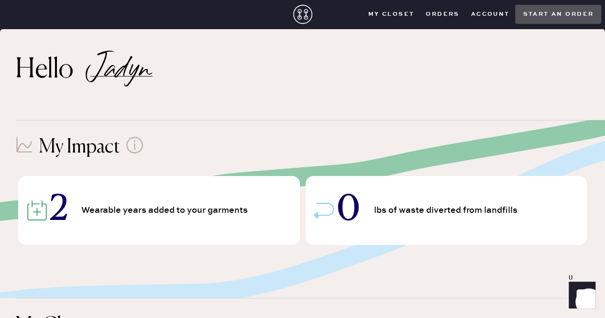  What do you see at coordinates (79, 147) in the screenshot?
I see `h1: My Impact` at bounding box center [79, 147].